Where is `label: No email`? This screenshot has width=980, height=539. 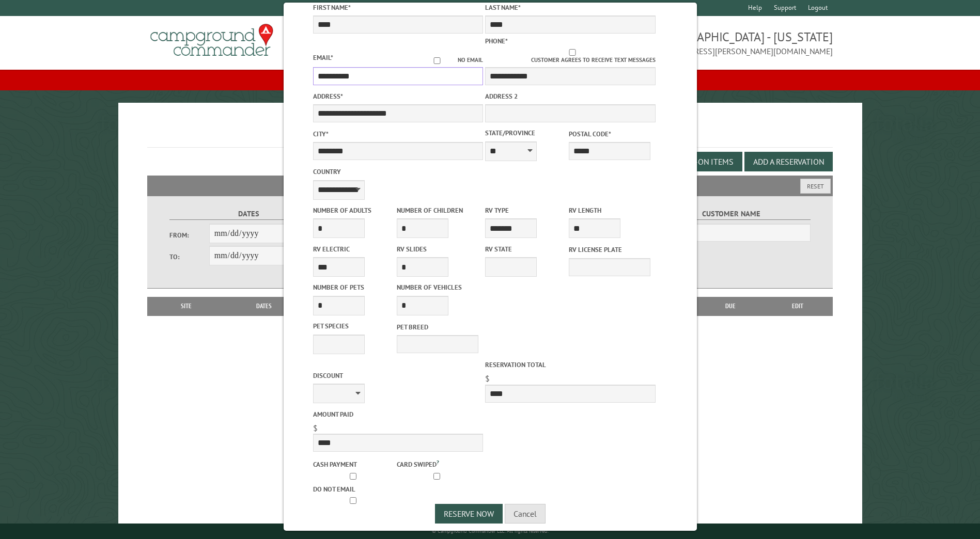 label: No email is located at coordinates (449, 60).